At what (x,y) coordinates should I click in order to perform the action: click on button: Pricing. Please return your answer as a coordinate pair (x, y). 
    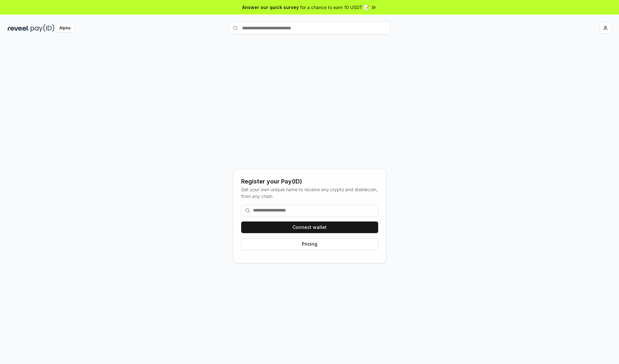
    Looking at the image, I should click on (310, 244).